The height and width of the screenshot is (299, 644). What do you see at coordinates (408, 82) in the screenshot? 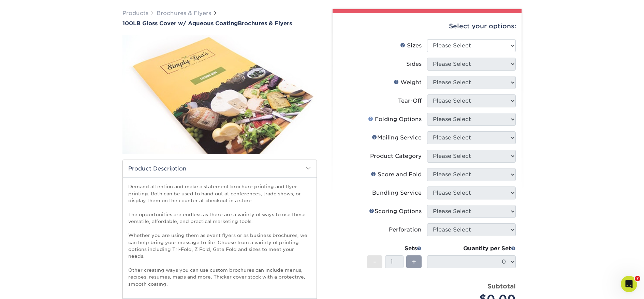
I see `div: Weight` at bounding box center [408, 82].